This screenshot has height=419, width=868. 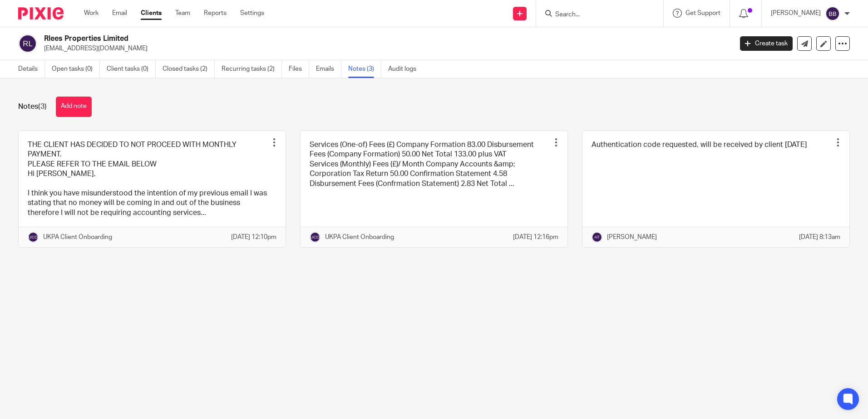 I want to click on a: Email, so click(x=119, y=13).